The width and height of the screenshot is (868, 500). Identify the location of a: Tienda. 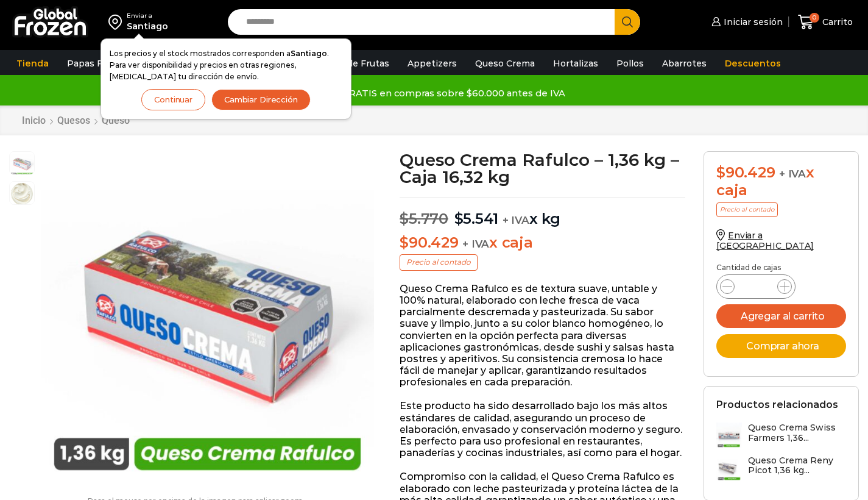
(32, 63).